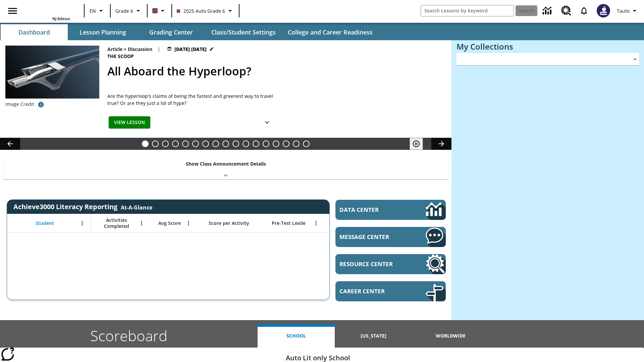 This screenshot has width=644, height=362. What do you see at coordinates (306, 144) in the screenshot?
I see `button: Slide 17 The Constitution's Balancing Act` at bounding box center [306, 144].